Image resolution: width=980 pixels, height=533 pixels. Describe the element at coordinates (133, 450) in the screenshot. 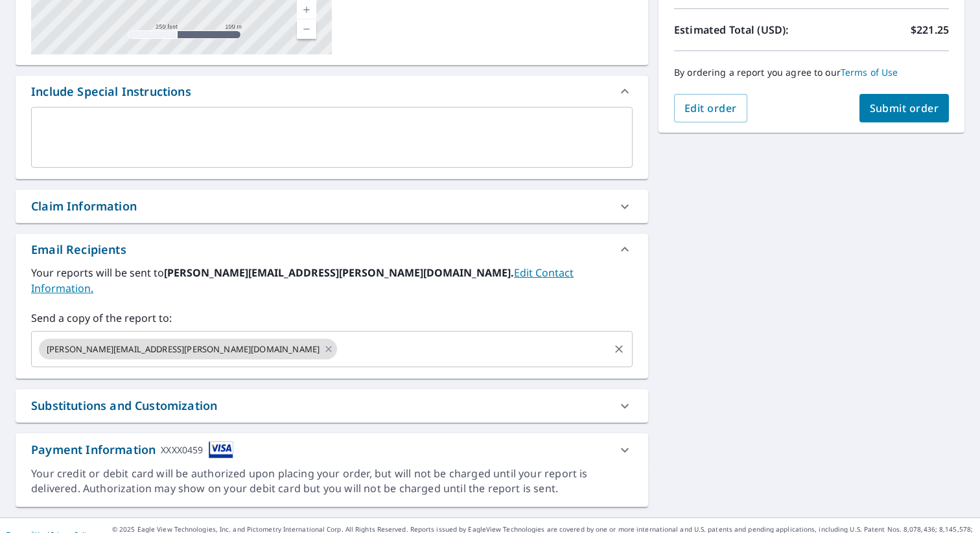

I see `div: Payment Information` at that location.